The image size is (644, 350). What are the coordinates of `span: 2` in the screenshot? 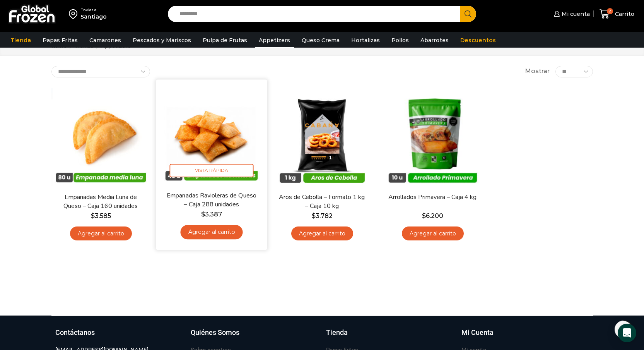 It's located at (610, 11).